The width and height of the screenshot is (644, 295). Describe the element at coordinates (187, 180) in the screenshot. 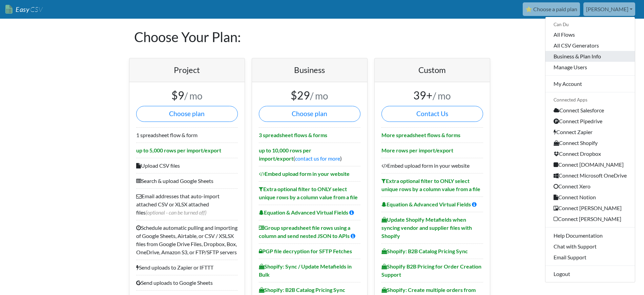

I see `li: Search & upload Google Sheets` at that location.